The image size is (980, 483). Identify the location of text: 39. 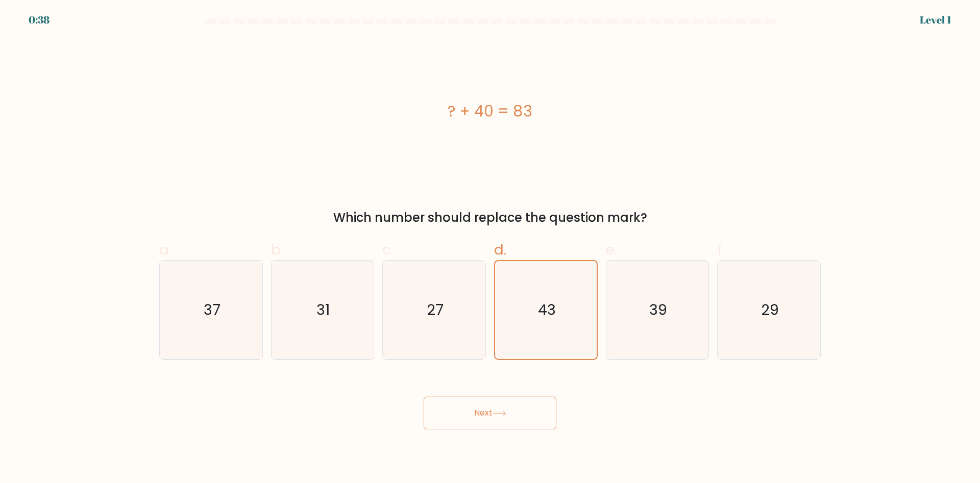
(658, 309).